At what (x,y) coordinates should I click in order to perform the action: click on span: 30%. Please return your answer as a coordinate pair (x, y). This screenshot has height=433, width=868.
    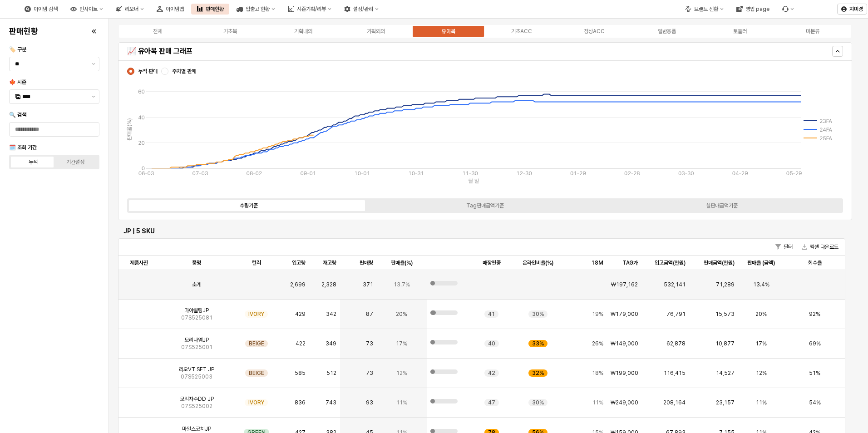
    Looking at the image, I should click on (538, 314).